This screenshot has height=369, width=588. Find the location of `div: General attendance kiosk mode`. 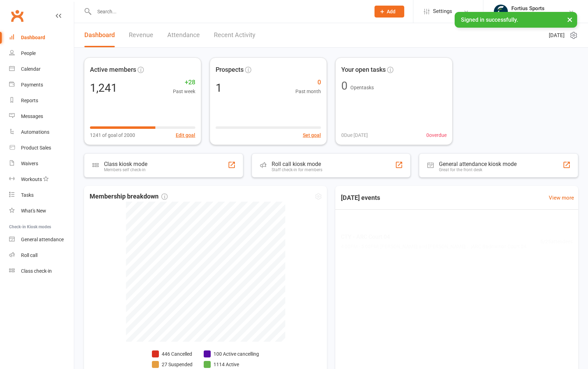

div: General attendance kiosk mode is located at coordinates (478, 164).